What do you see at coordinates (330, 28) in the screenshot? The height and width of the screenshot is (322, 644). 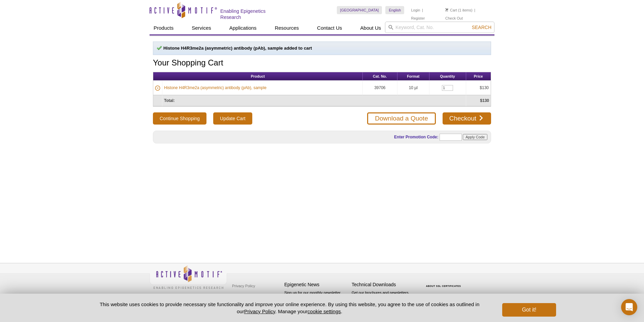 I see `a: Contact Us` at bounding box center [330, 28].